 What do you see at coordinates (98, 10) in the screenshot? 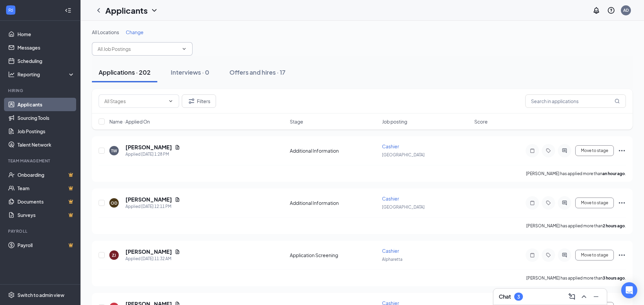
I see `a: ChevronLeft` at bounding box center [98, 10].